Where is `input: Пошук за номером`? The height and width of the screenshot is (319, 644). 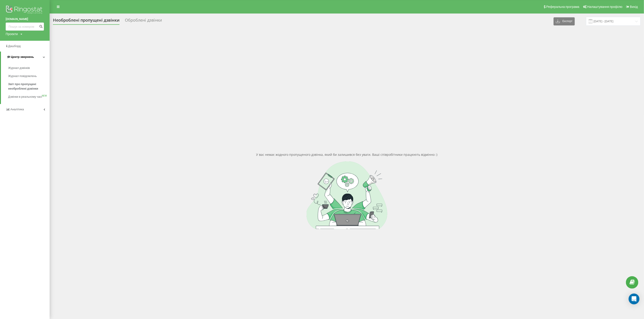 input: Пошук за номером is located at coordinates (25, 27).